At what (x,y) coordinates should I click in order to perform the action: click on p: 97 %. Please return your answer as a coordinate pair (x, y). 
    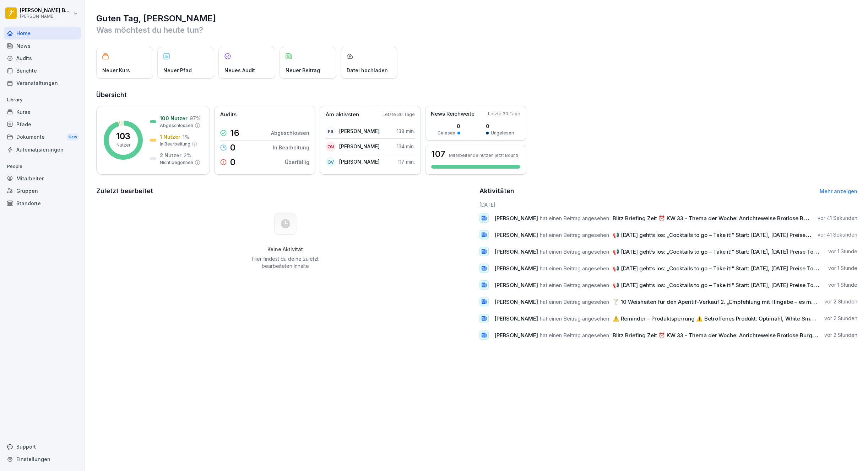
    Looking at the image, I should click on (195, 118).